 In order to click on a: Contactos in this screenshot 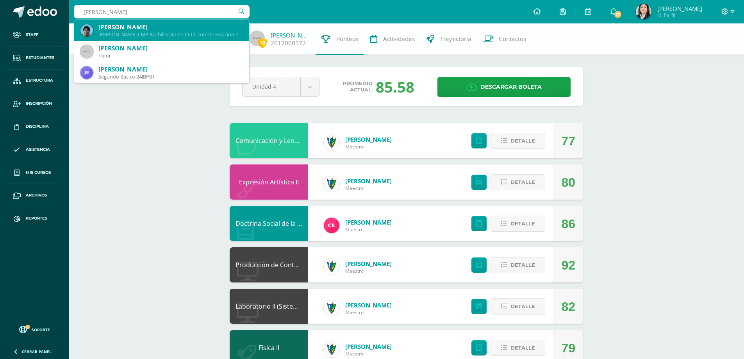, I will do `click(505, 39)`.